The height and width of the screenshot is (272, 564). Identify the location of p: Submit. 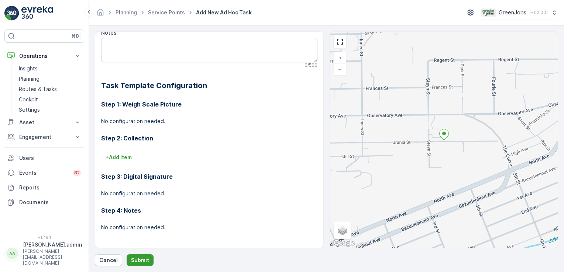
(140, 260).